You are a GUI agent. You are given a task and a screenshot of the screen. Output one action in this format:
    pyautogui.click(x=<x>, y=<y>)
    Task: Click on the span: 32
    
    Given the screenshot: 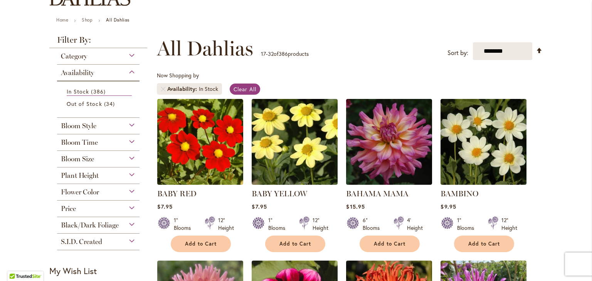 What is the action you would take?
    pyautogui.click(x=271, y=54)
    